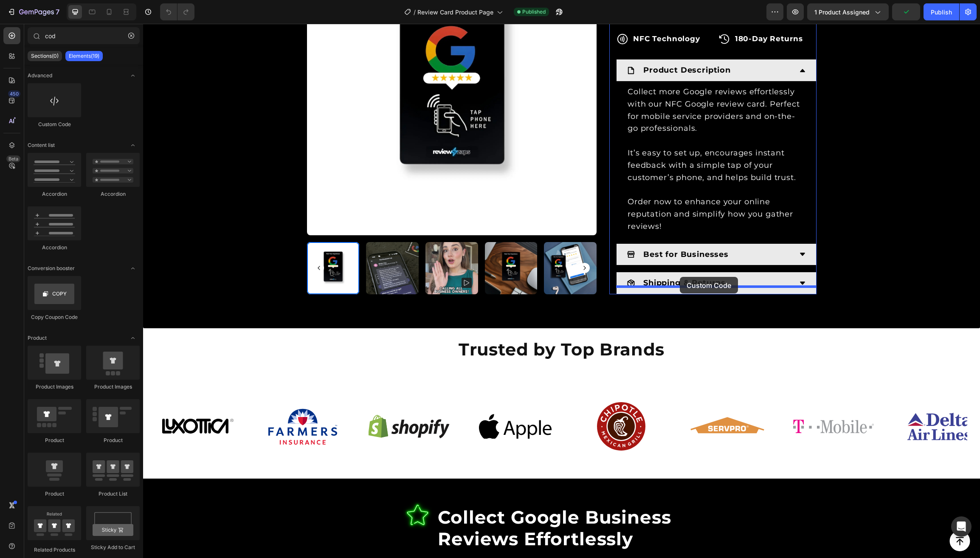 The height and width of the screenshot is (558, 980). I want to click on div: 450, so click(14, 94).